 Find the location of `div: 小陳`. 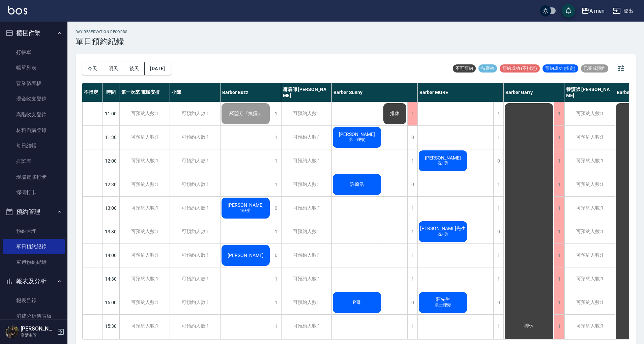

div: 小陳 is located at coordinates (195, 93).